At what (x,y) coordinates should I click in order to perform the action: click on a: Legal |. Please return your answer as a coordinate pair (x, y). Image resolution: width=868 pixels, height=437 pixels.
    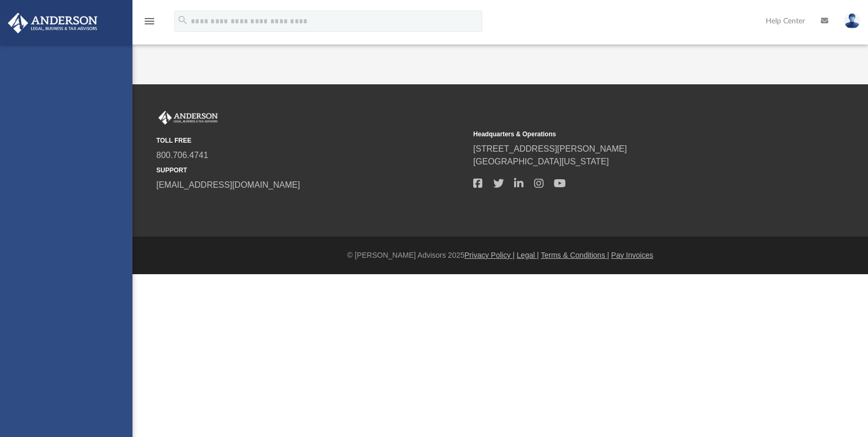
    Looking at the image, I should click on (528, 255).